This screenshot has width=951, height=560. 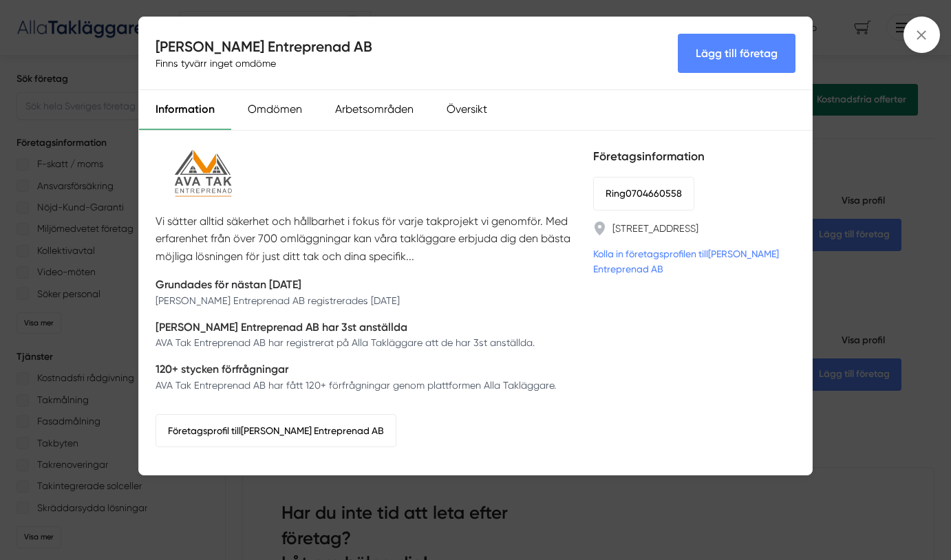 I want to click on p: Vi sätter alltid säkerhet och hållbarhet i fokus för varje takprojekt vi genomför. Med erfarenhet..., so click(x=366, y=239).